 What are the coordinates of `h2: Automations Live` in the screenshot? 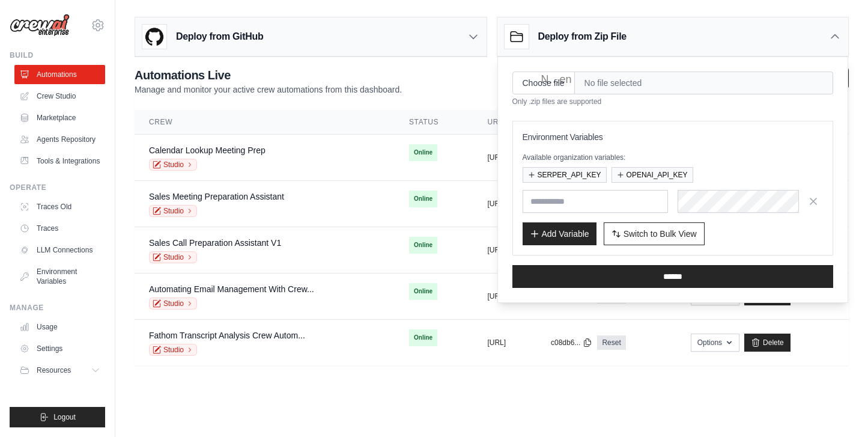 It's located at (268, 75).